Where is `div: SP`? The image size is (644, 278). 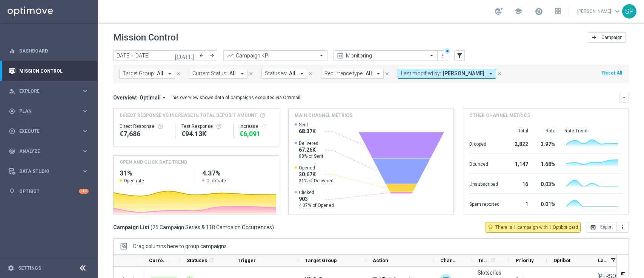
div: SP is located at coordinates (630, 12).